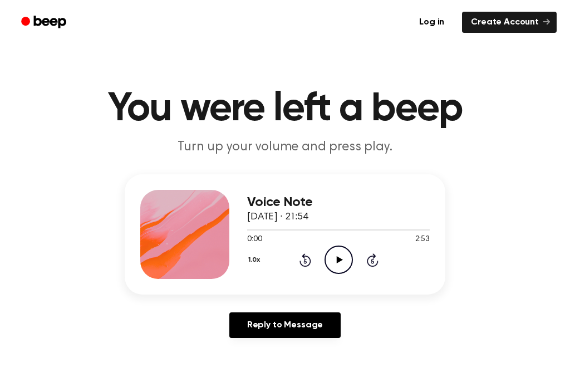  Describe the element at coordinates (285, 147) in the screenshot. I see `p: Turn up your volume and press play.` at that location.